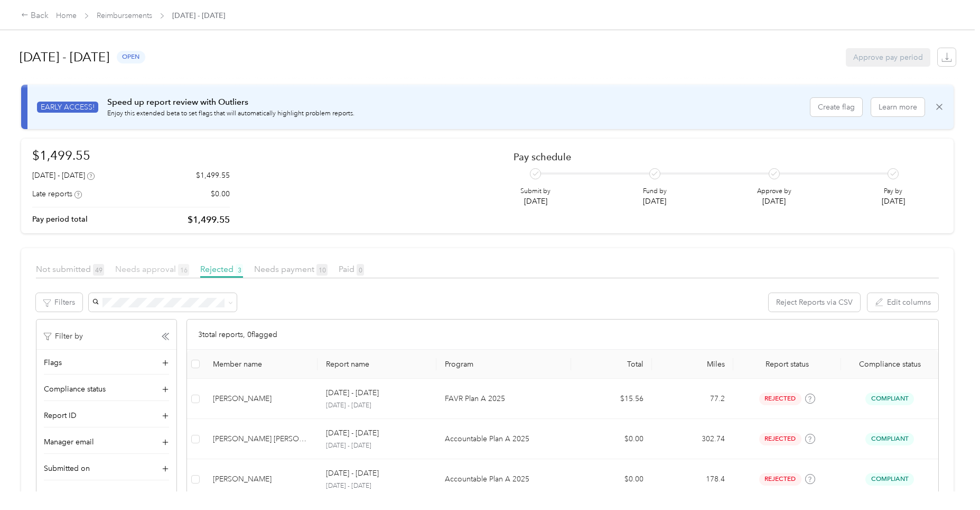  What do you see at coordinates (70, 268) in the screenshot?
I see `span: Not submitted` at bounding box center [70, 268].